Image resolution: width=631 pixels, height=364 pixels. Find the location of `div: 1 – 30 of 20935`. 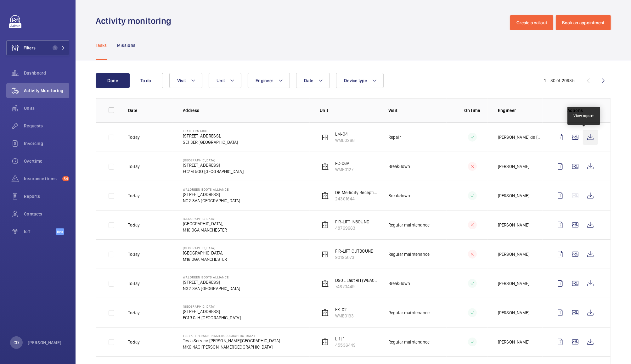

div: 1 – 30 of 20935 is located at coordinates (559, 81).